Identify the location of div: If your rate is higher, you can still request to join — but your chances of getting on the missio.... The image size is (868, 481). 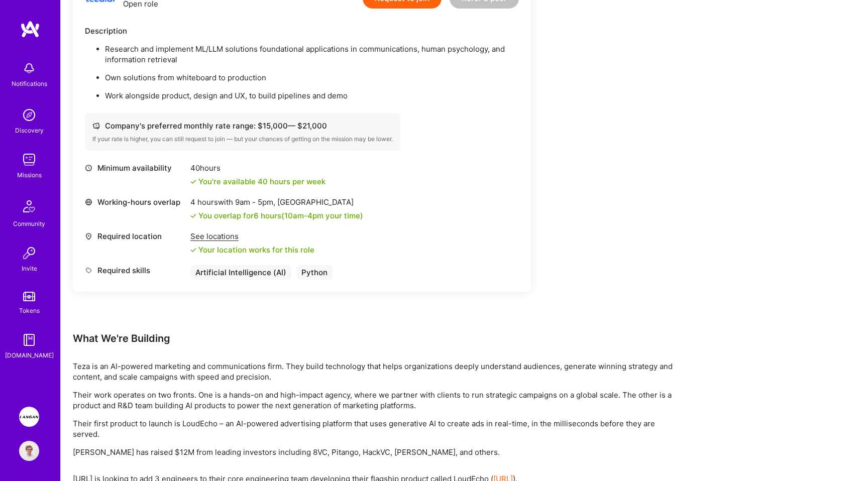
(243, 139).